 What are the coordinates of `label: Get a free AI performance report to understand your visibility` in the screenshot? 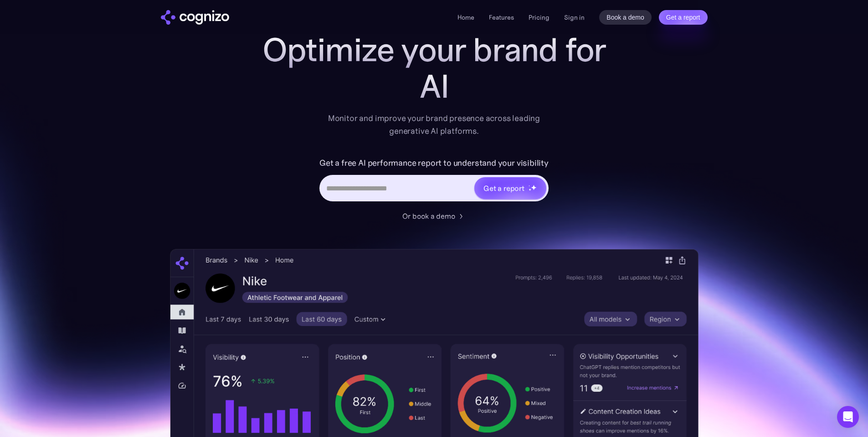 It's located at (434, 163).